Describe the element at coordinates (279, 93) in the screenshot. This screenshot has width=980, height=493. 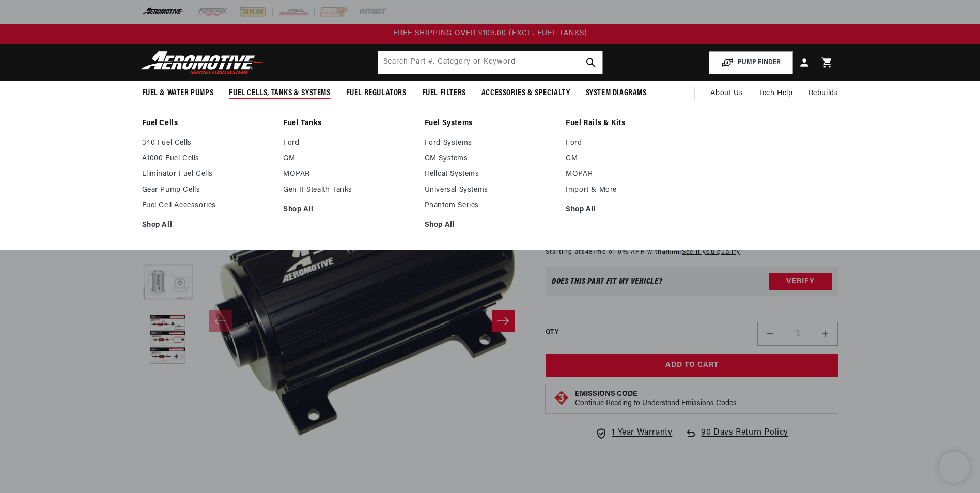
I see `span: Fuel Cells, Tanks & Systems` at that location.